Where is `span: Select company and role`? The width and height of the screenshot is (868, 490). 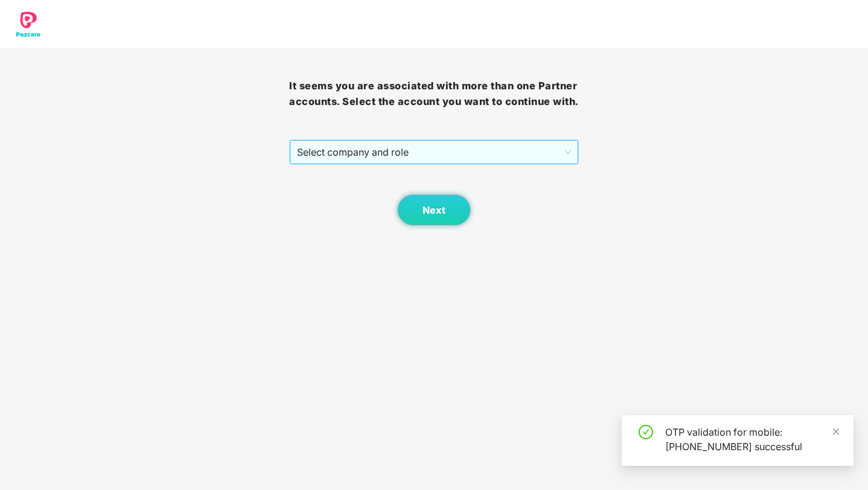
span: Select company and role is located at coordinates (434, 152).